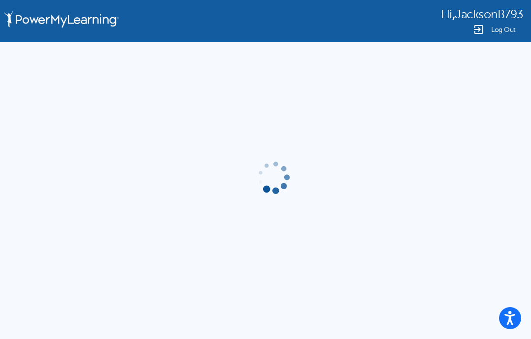 This screenshot has width=531, height=339. What do you see at coordinates (503, 29) in the screenshot?
I see `span: Log Out` at bounding box center [503, 29].